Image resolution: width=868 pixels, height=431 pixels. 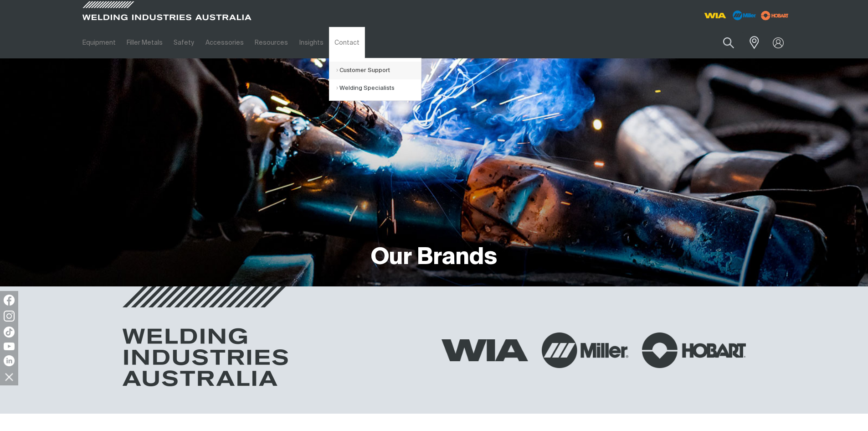 What do you see at coordinates (225, 43) in the screenshot?
I see `a: Accessories` at bounding box center [225, 43].